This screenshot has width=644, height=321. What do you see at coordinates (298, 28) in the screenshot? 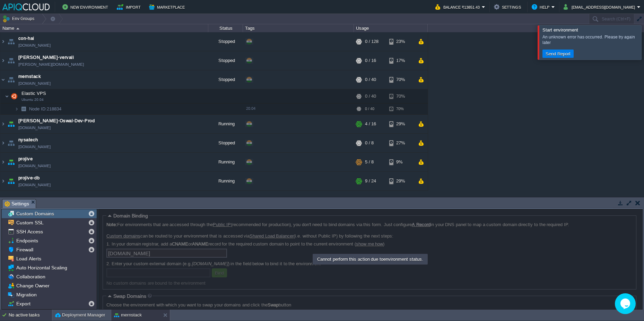
I see `div: Tags` at bounding box center [298, 28].